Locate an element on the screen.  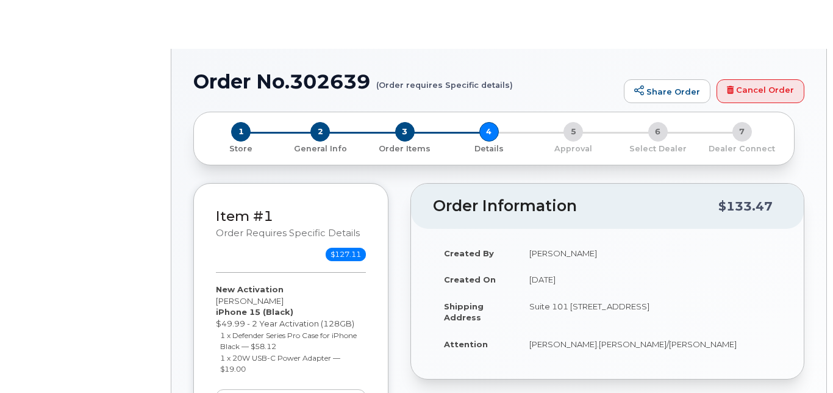
small: Order requires Specific details is located at coordinates (288, 233).